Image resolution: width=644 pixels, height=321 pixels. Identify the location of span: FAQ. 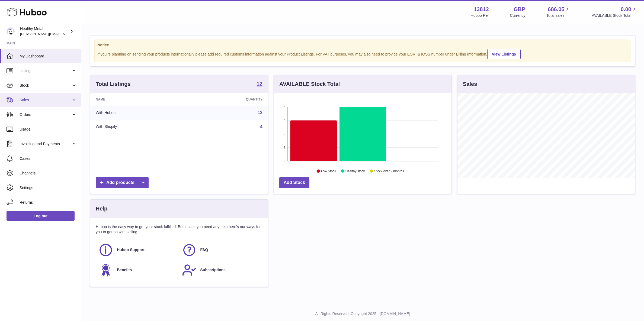
(204, 250).